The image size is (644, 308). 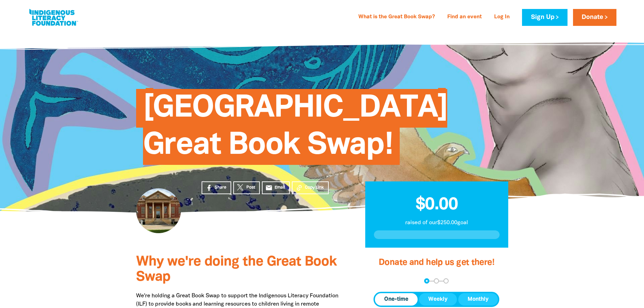 What do you see at coordinates (438, 300) in the screenshot?
I see `button: Weekly` at bounding box center [438, 300].